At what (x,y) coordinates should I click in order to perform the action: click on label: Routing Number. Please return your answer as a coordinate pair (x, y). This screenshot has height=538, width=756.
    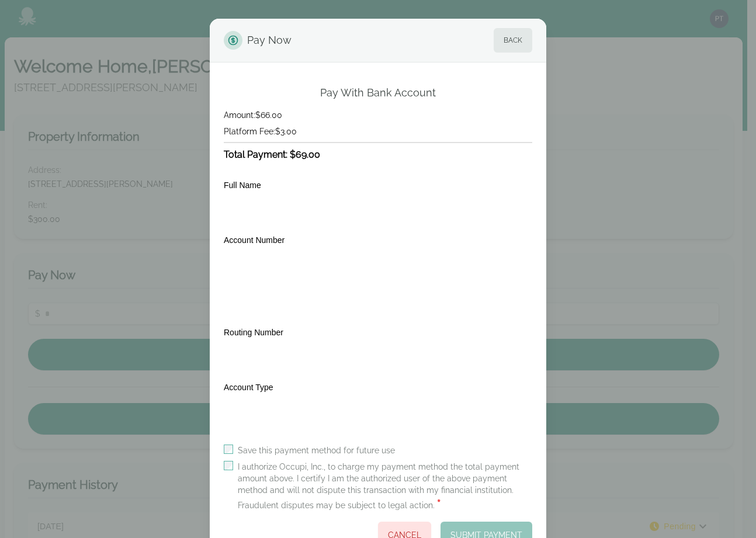
    Looking at the image, I should click on (253, 333).